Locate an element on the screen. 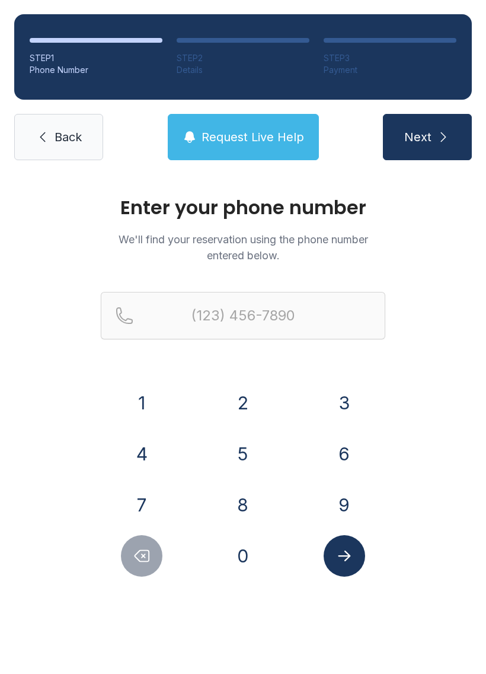 This screenshot has height=674, width=486. input: Reservation phone number is located at coordinates (243, 316).